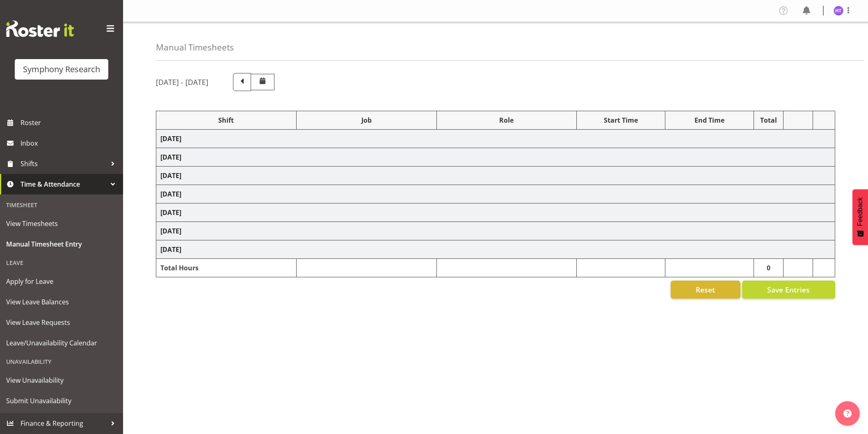  I want to click on a: View Unavailability, so click(61, 380).